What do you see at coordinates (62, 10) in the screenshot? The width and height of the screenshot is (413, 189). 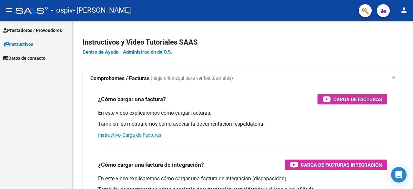 I see `span: - ospiv` at bounding box center [62, 10].